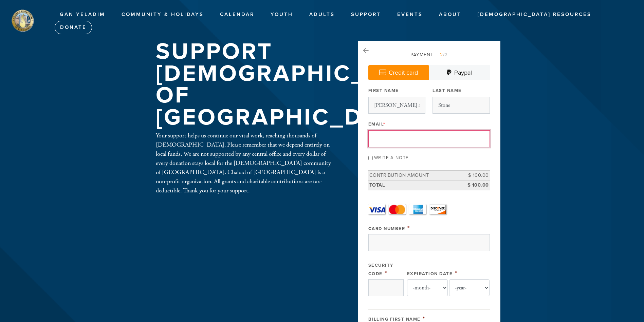 The height and width of the screenshot is (322, 644). What do you see at coordinates (377, 209) in the screenshot?
I see `a: Visa` at bounding box center [377, 209].